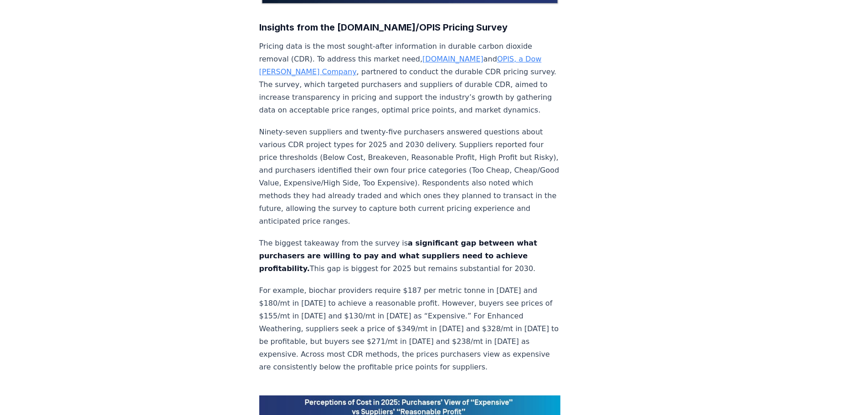  Describe the element at coordinates (410, 78) in the screenshot. I see `p: Pricing data is the most sought-after information in durable carbon dioxide removal (CDR). To add...` at that location.